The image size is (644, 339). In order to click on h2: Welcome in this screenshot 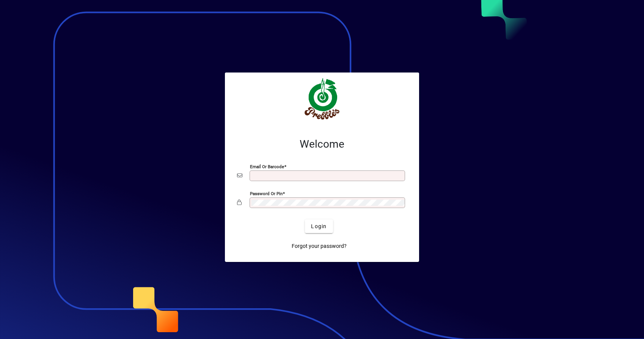, I will do `click(322, 144)`.